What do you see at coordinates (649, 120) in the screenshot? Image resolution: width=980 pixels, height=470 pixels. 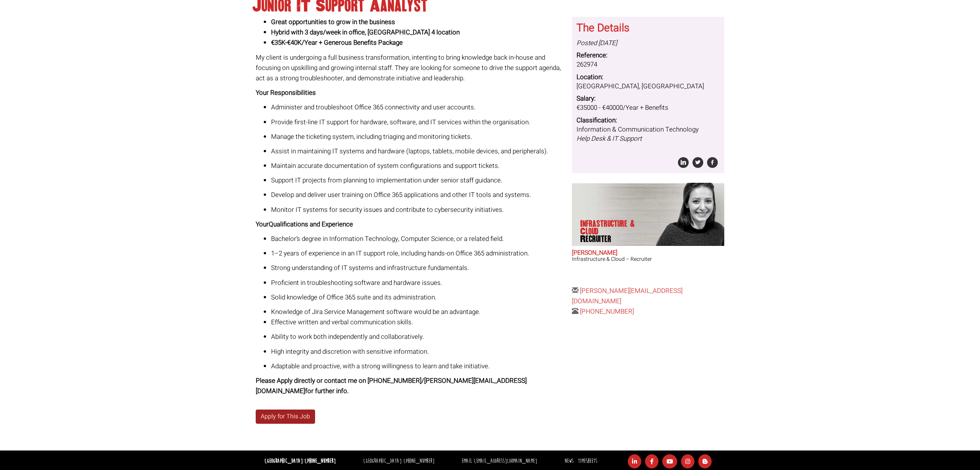 I see `dt: Classification:` at bounding box center [649, 120].